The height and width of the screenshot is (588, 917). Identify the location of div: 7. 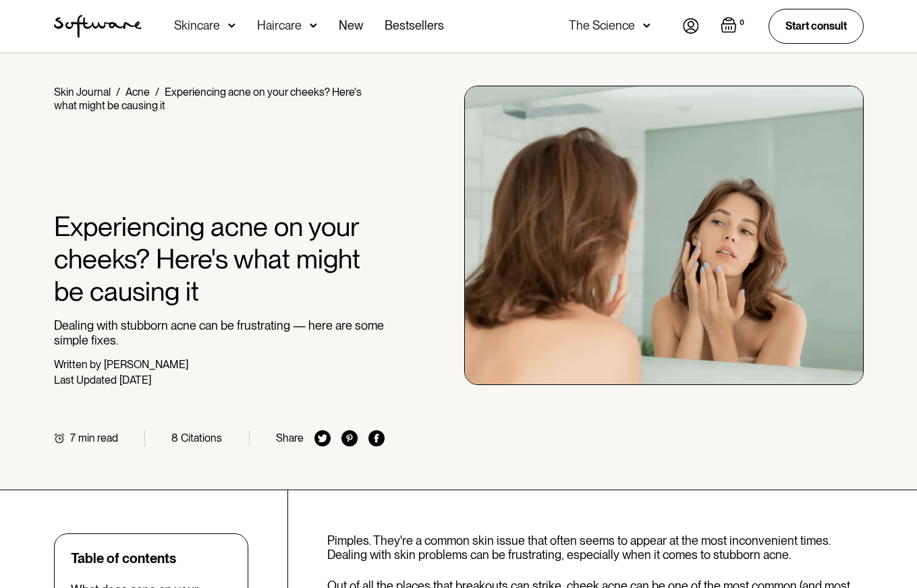
(73, 438).